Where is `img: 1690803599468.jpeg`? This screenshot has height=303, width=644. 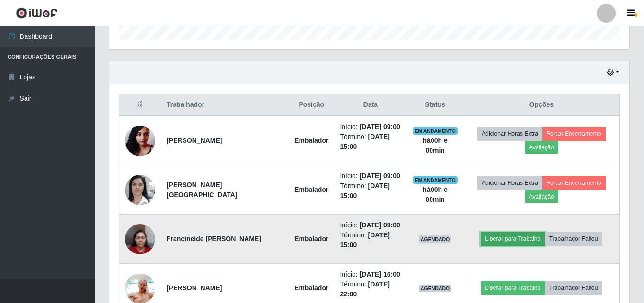
img: 1690803599468.jpeg is located at coordinates (140, 140).